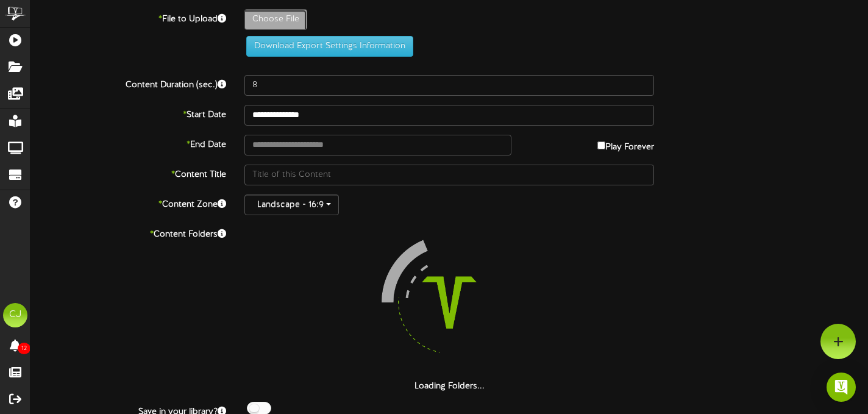 The image size is (868, 414). I want to click on strong: Loading Folders..., so click(449, 385).